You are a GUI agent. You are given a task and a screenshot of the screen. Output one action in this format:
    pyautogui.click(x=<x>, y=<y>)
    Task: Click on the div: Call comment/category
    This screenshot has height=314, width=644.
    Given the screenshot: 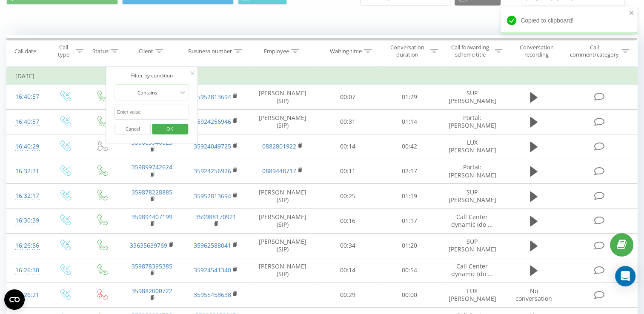 What is the action you would take?
    pyautogui.click(x=594, y=51)
    